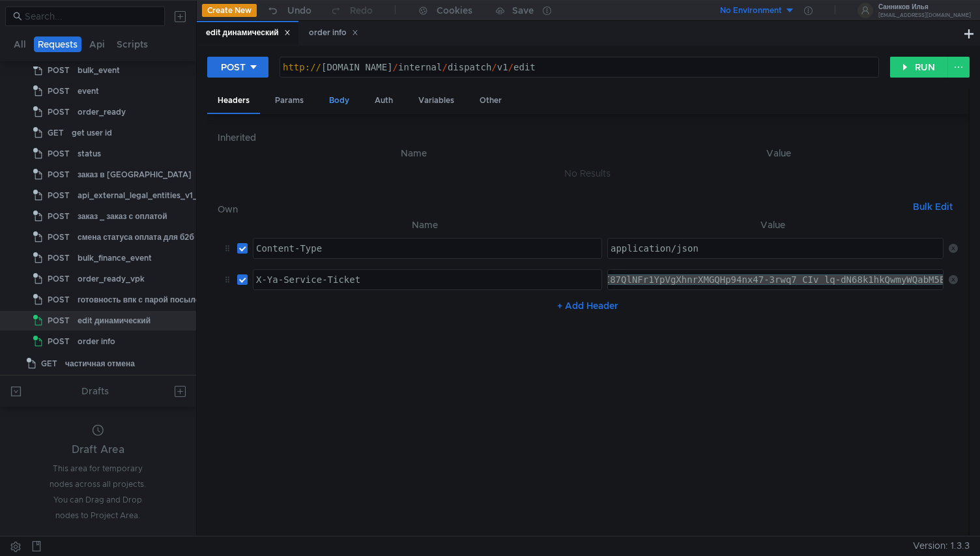  What do you see at coordinates (89, 154) in the screenshot?
I see `div: status` at bounding box center [89, 154].